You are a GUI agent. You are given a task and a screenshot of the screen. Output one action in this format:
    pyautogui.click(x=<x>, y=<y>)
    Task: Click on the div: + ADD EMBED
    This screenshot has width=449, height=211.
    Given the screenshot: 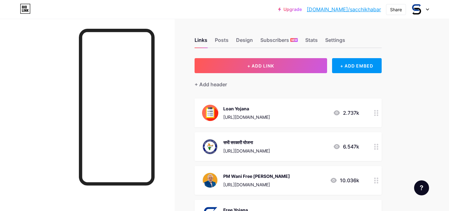 What is the action you would take?
    pyautogui.click(x=357, y=65)
    